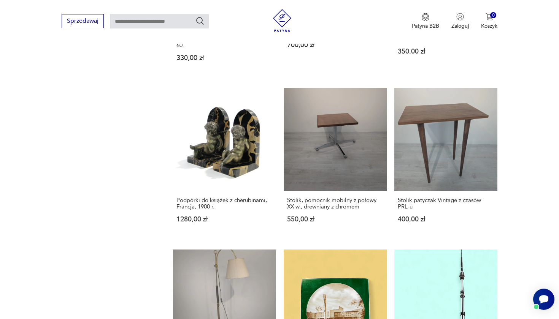  What do you see at coordinates (489, 21) in the screenshot?
I see `button: 0Koszyk` at bounding box center [489, 21].